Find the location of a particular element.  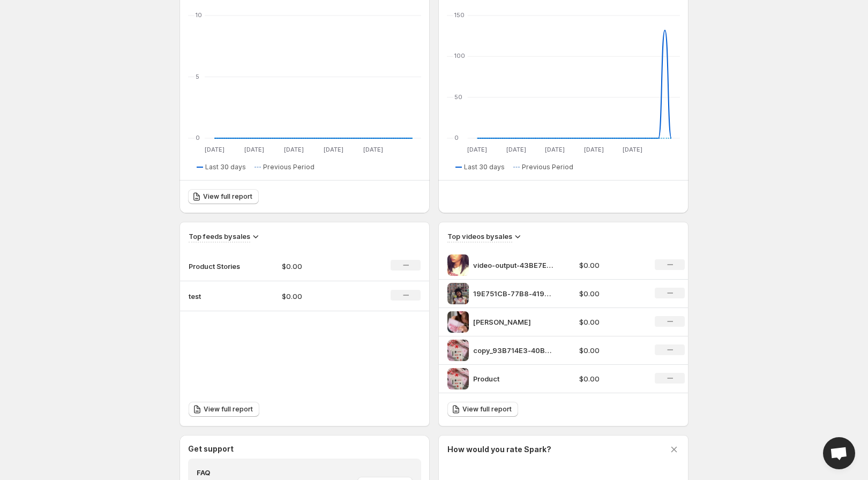

img: anna is located at coordinates (458, 322).